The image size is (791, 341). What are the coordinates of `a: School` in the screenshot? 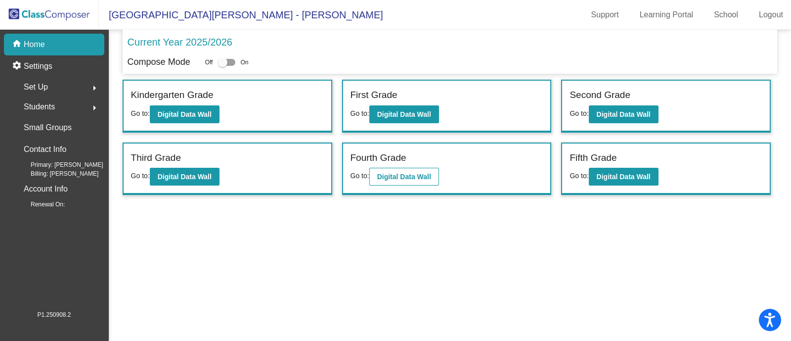 It's located at (726, 15).